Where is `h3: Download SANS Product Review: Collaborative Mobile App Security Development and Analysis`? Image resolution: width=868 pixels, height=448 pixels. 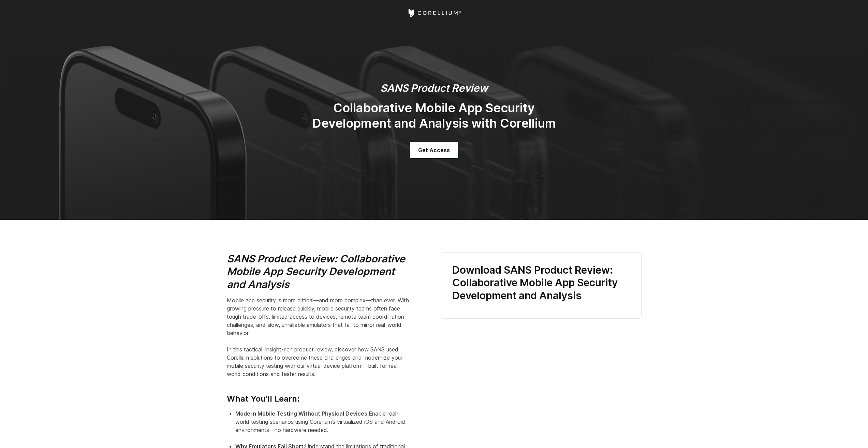 h3: Download SANS Product Review: Collaborative Mobile App Security Development and Analysis is located at coordinates (541, 283).